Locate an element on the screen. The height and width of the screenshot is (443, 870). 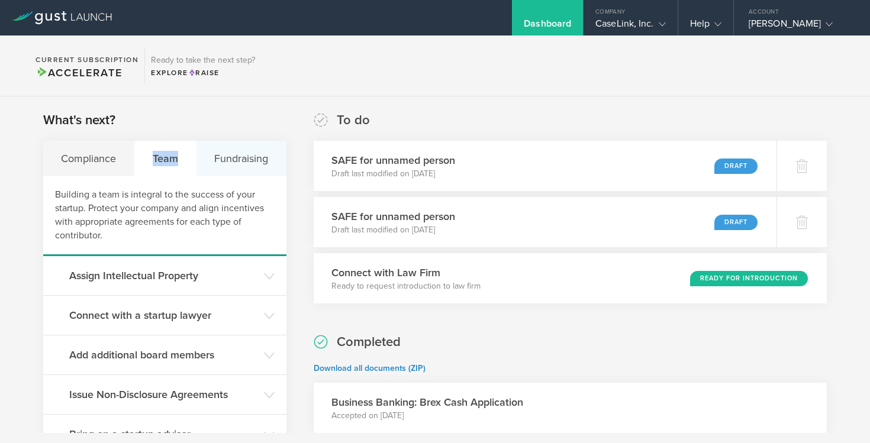
div: Connect with Law FirmReady to request introduction to law firmReady for Introduction is located at coordinates (570, 278).